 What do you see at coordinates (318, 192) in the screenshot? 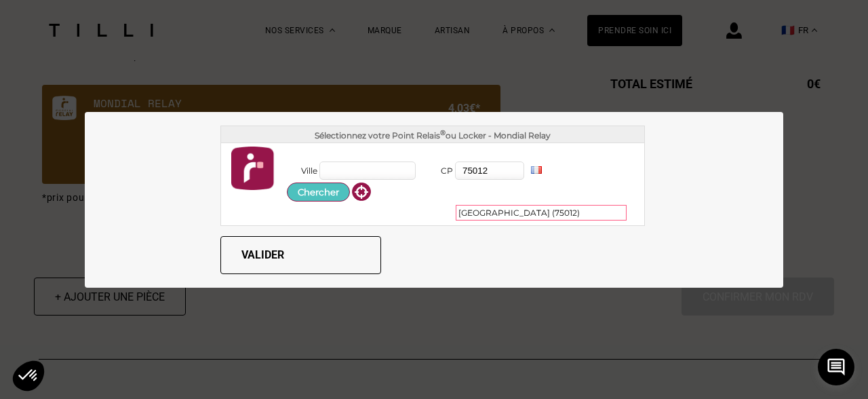
I see `button: Chercher` at bounding box center [318, 192].